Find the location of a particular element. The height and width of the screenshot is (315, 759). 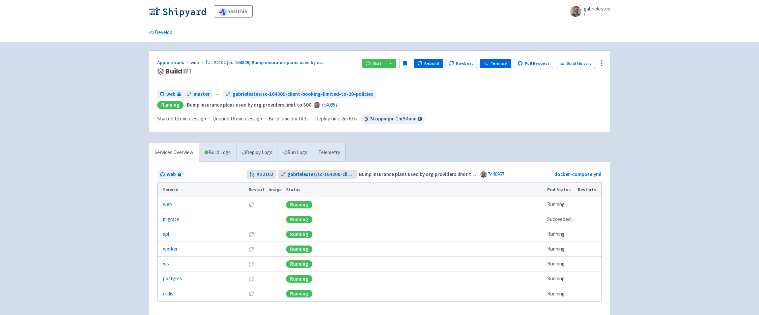

span: Deploy time is located at coordinates (328, 119).